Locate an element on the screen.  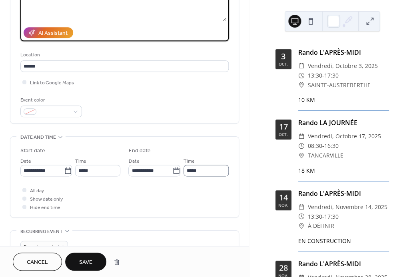
span: Show date only is located at coordinates (46, 199).